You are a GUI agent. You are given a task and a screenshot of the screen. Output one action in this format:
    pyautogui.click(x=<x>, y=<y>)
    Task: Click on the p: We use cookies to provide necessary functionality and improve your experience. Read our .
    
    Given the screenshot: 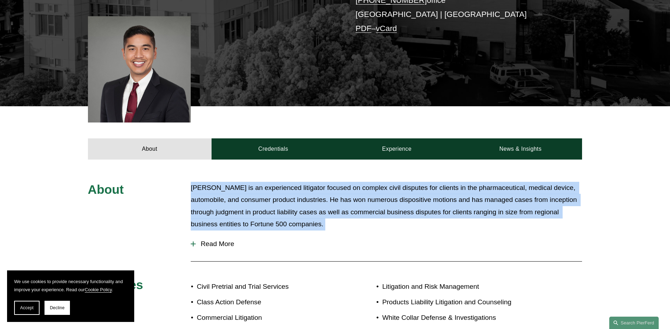 What is the action you would take?
    pyautogui.click(x=71, y=286)
    